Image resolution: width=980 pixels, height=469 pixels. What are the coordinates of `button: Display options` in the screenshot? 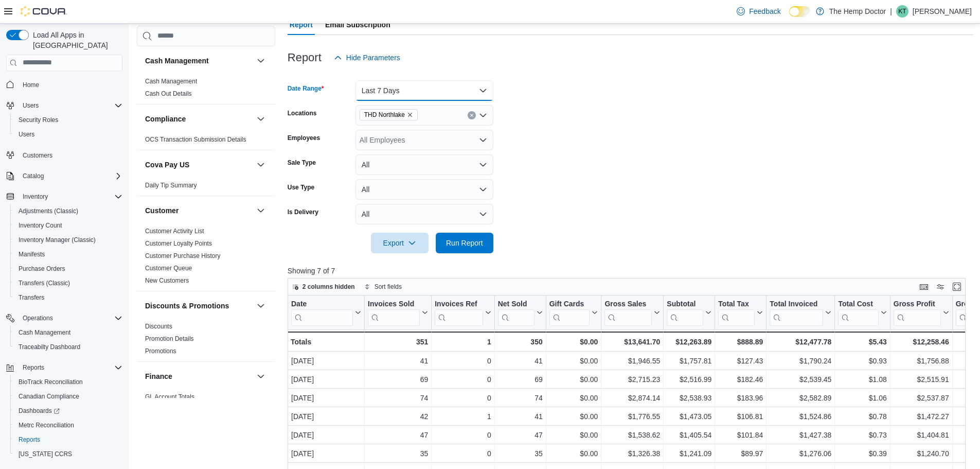 It's located at (941, 286).